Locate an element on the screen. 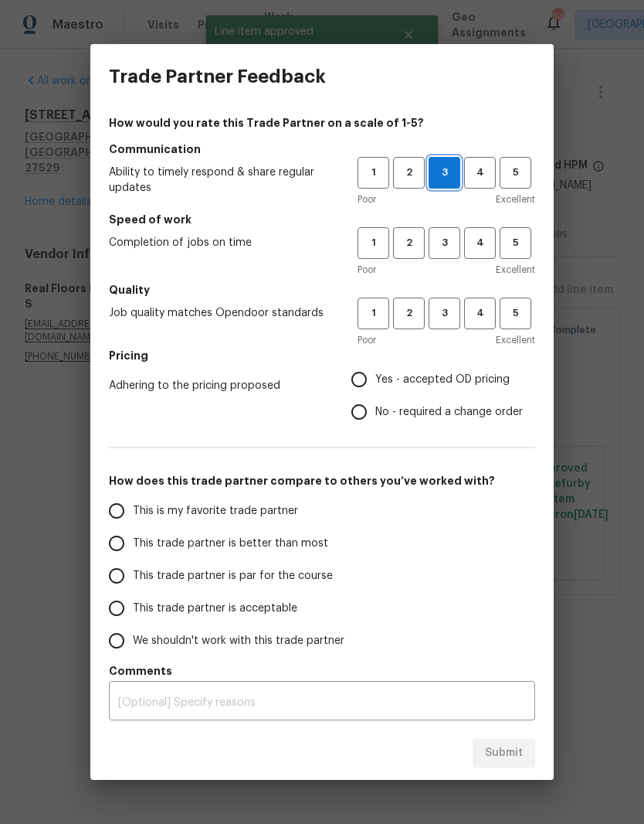 The width and height of the screenshot is (644, 824). h5: Quality is located at coordinates (322, 290).